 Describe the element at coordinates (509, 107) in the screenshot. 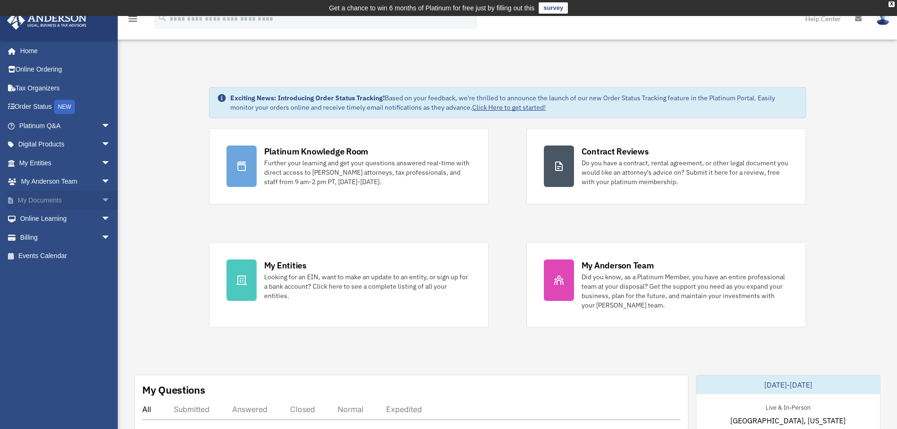

I see `a: Click Here to get started!` at that location.